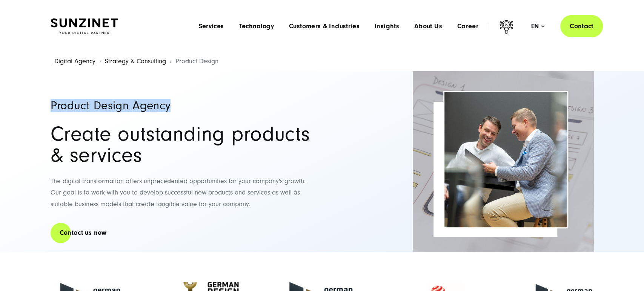 This screenshot has width=644, height=291. I want to click on a: Contact us now, so click(83, 233).